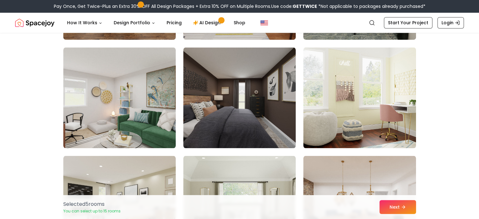 Image resolution: width=479 pixels, height=219 pixels. Describe the element at coordinates (92, 211) in the screenshot. I see `p: You can select up to 15 rooms` at that location.